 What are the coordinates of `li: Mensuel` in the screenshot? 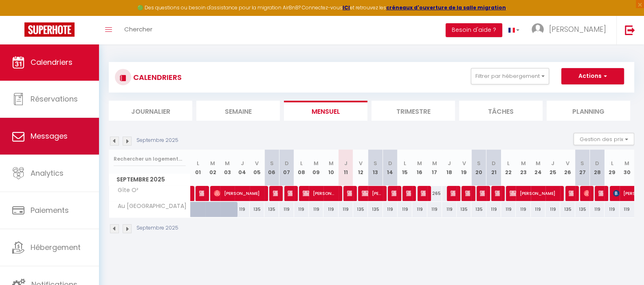 It's located at (326, 111).